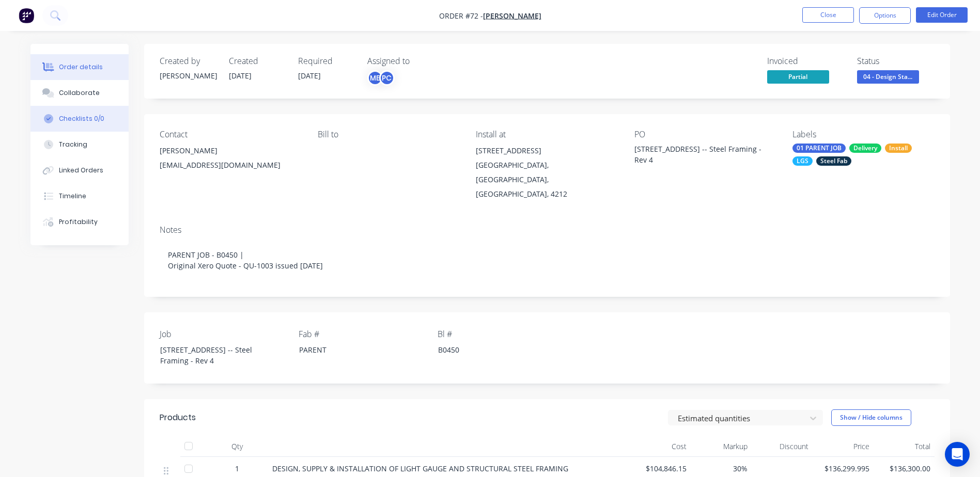 The width and height of the screenshot is (980, 477). What do you see at coordinates (904, 469) in the screenshot?
I see `span: $136,300.00` at bounding box center [904, 469].